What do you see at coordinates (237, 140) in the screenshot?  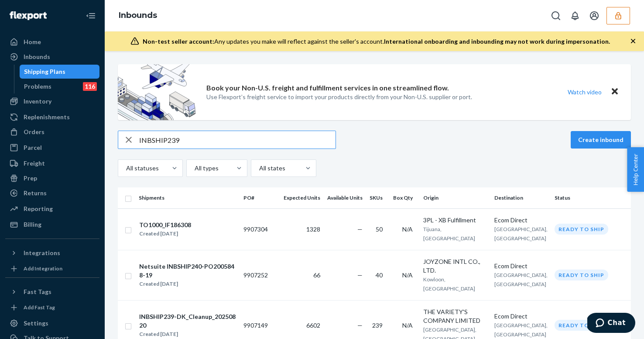 I see `input: Search inbounds by name, destination, msku...` at bounding box center [237, 140].